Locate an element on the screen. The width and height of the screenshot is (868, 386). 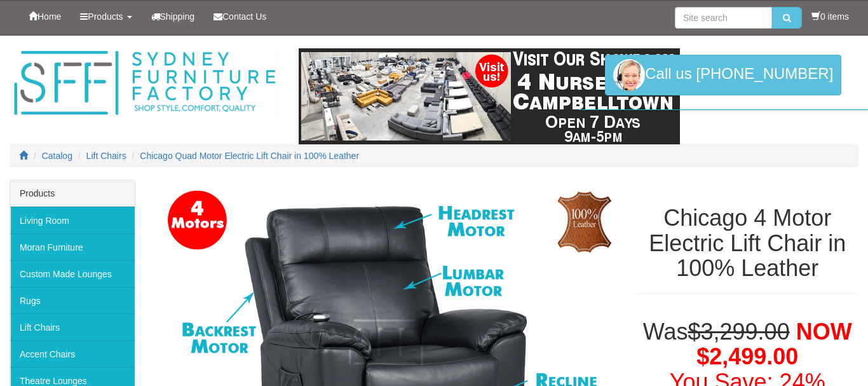
span: Contact Us is located at coordinates (244, 16).